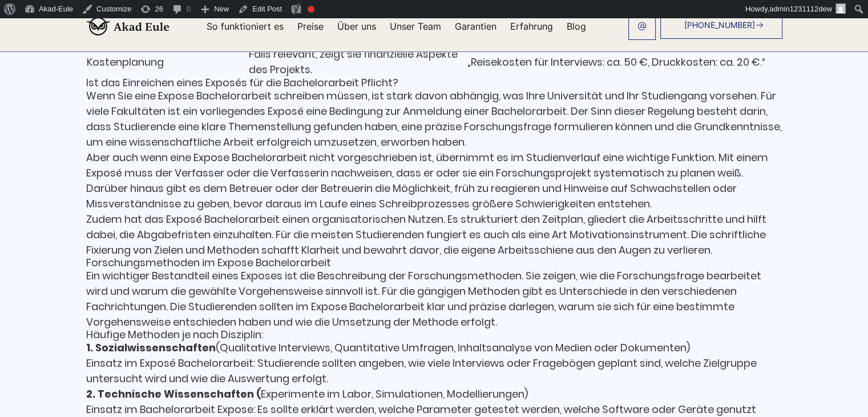 This screenshot has height=417, width=868. I want to click on span: Wenn Sie eine Expose Bachelorarbeit schreiben müssen, ist stark davon abhängig, was Ihre Universi..., so click(434, 119).